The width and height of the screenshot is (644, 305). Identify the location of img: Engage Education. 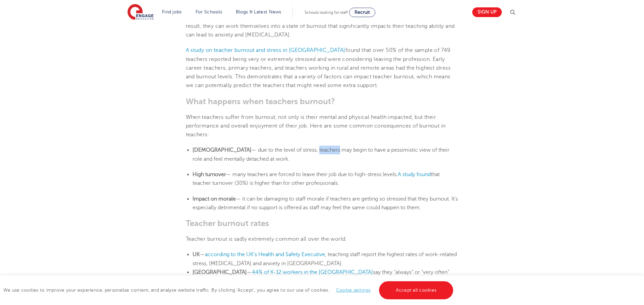
(141, 12).